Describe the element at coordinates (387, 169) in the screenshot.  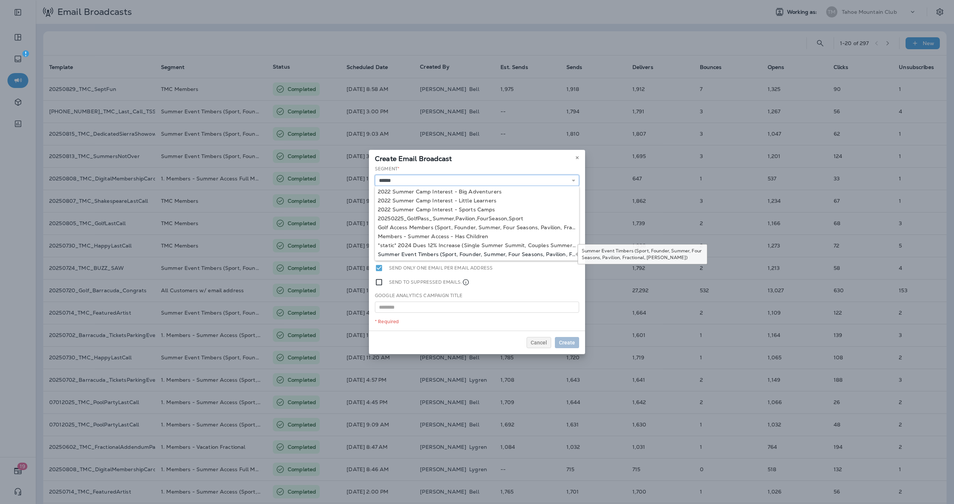
I see `label: Segment` at that location.